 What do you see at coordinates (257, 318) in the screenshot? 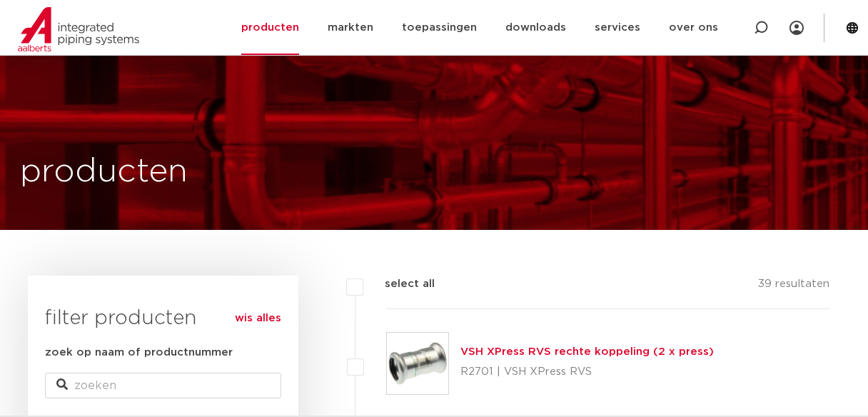
I see `a: wis alles` at bounding box center [257, 318].